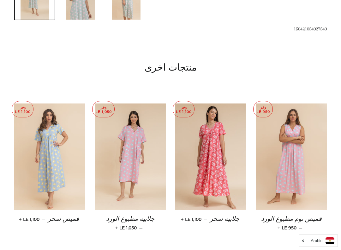 This screenshot has width=341, height=250. What do you see at coordinates (263, 109) in the screenshot?
I see `p: وفر LE 950` at bounding box center [263, 109].